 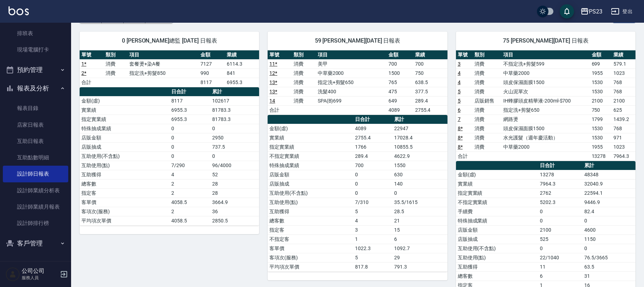 I want to click on th: 日合計, so click(x=373, y=120).